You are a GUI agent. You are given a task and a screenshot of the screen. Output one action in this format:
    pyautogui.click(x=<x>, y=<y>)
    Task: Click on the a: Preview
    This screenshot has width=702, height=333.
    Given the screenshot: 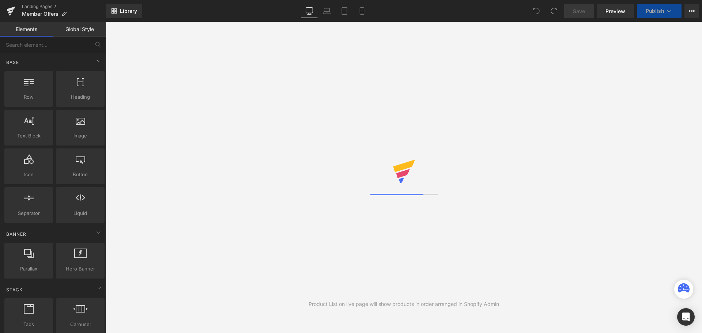 What is the action you would take?
    pyautogui.click(x=615, y=11)
    